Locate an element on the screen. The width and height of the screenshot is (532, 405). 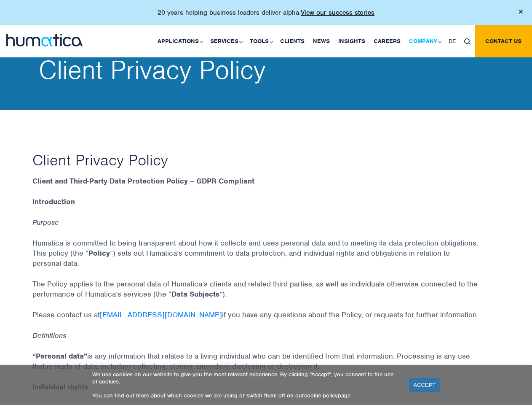
p: We use cookies on our website to give you the most relevant experience. By clicking “Accept”, you... is located at coordinates (246, 378).